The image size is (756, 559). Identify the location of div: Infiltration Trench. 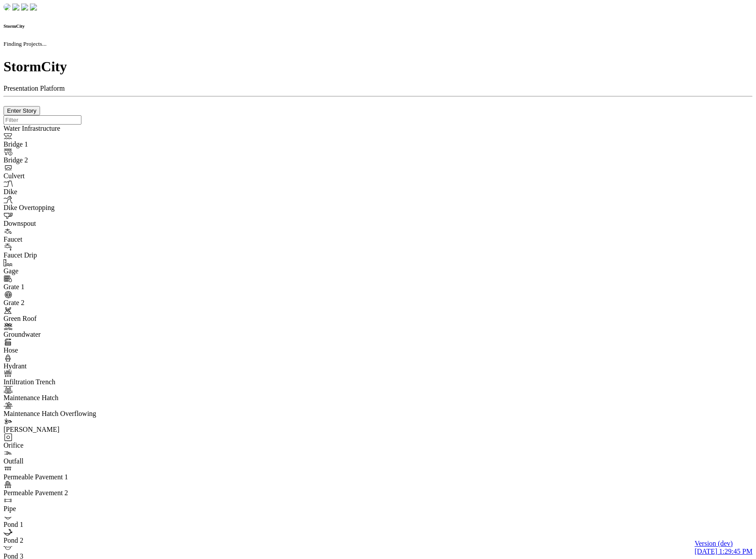
(63, 382).